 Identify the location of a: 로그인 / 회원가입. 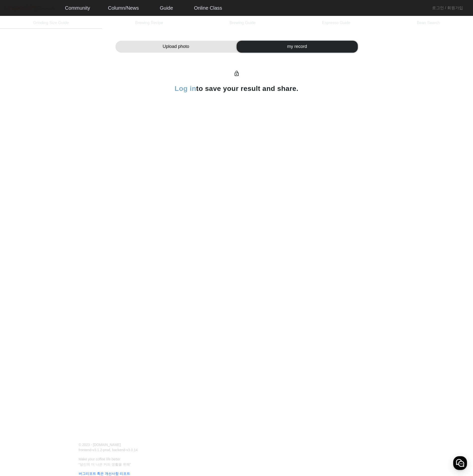
(447, 8).